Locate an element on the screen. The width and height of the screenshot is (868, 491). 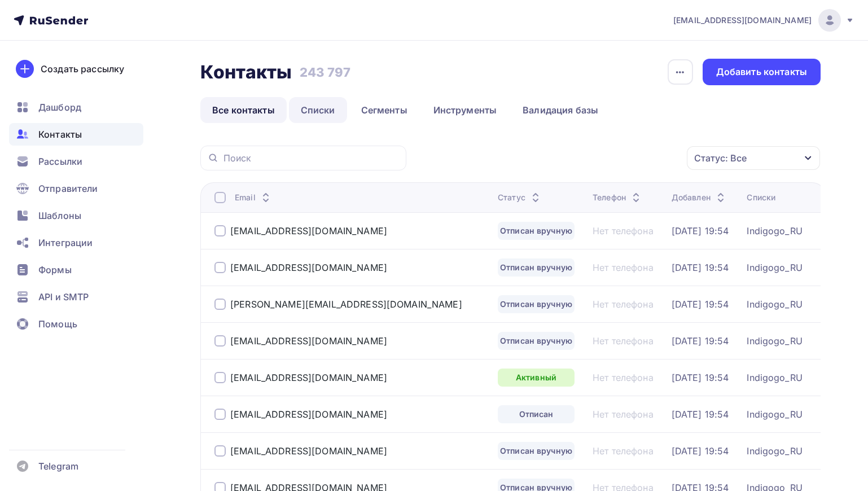
span: Интеграции is located at coordinates (65, 243).